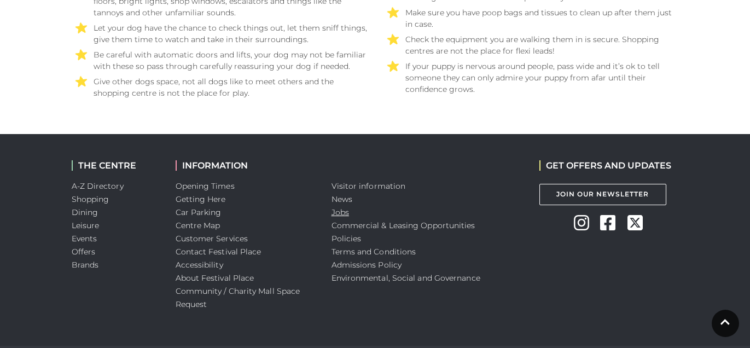 The image size is (750, 348). I want to click on a: Opening Times, so click(205, 186).